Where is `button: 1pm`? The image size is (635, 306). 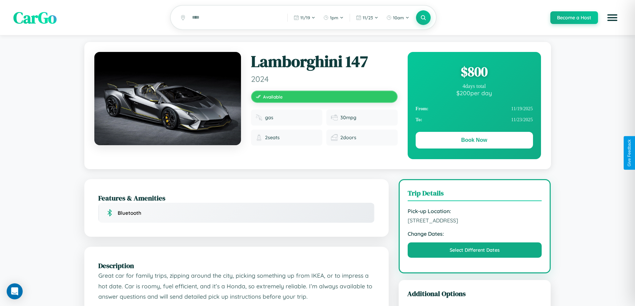
button: 1pm is located at coordinates (333, 18).